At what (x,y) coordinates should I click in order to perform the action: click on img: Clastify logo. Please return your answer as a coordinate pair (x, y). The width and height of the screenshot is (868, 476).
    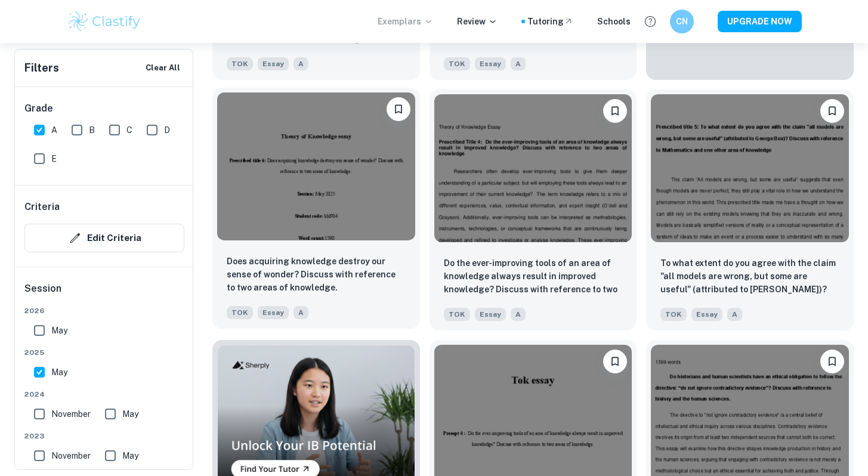
    Looking at the image, I should click on (104, 22).